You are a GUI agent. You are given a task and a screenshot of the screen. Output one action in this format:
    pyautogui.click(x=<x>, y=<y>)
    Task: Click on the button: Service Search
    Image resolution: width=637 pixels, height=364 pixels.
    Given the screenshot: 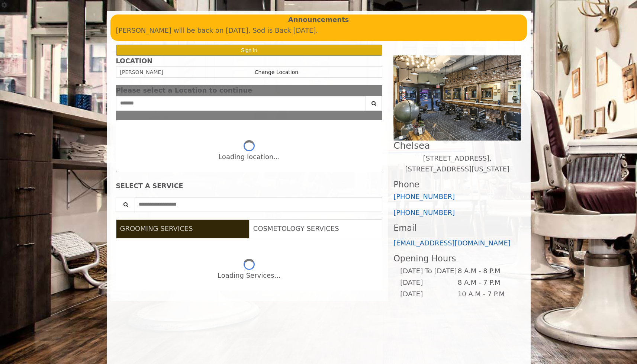 What is the action you would take?
    pyautogui.click(x=126, y=205)
    